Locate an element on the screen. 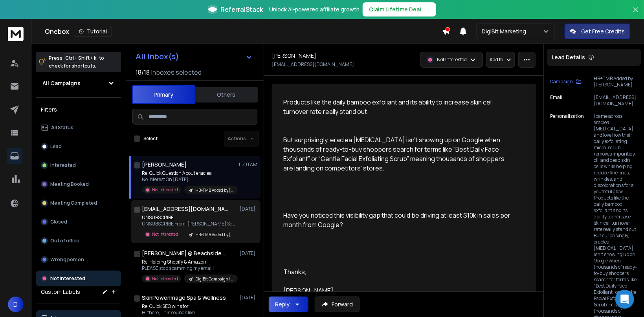  span: D is located at coordinates (16, 304).